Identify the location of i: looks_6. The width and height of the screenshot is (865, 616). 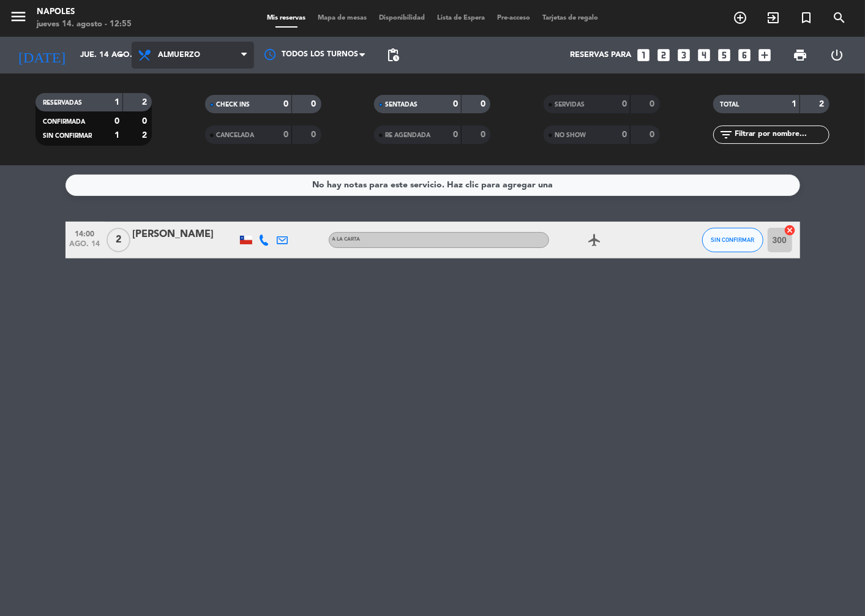
(745, 55).